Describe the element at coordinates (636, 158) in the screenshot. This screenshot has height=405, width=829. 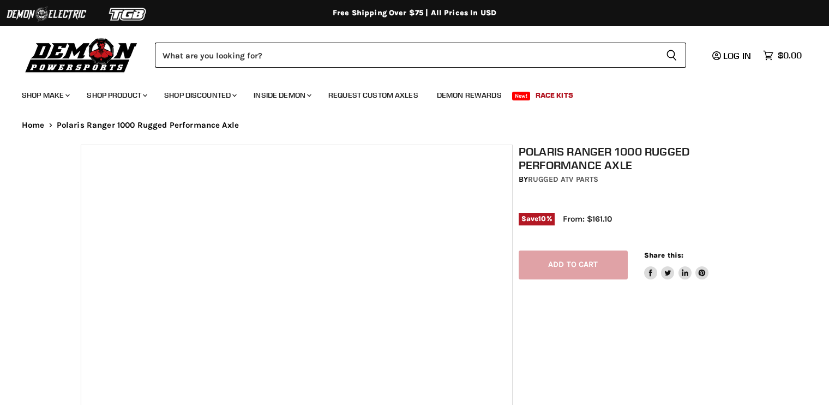
I see `h1: Polaris Ranger 1000 Rugged Performance Axle` at that location.